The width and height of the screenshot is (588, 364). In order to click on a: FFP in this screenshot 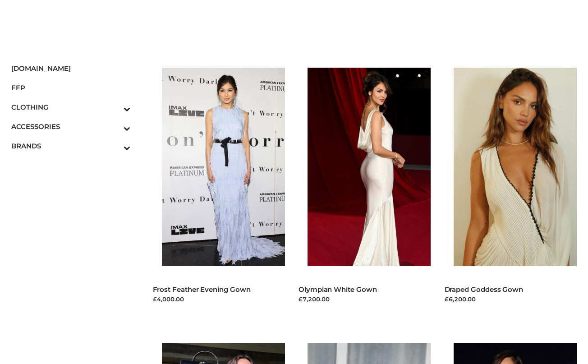, I will do `click(71, 88)`.